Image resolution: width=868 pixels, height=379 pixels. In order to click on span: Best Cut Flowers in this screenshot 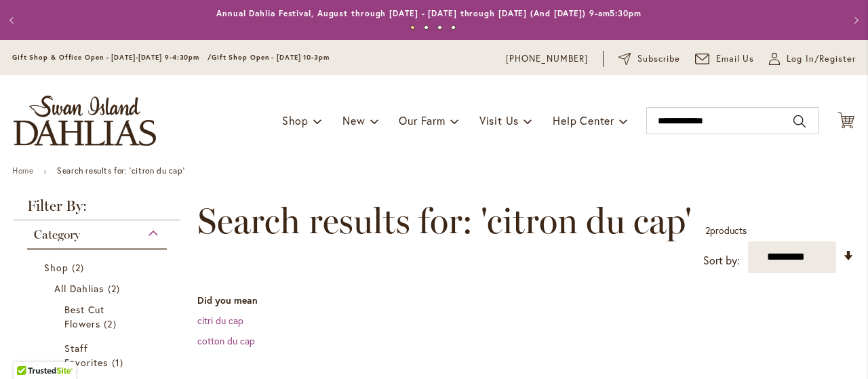, I will do `click(84, 317)`.